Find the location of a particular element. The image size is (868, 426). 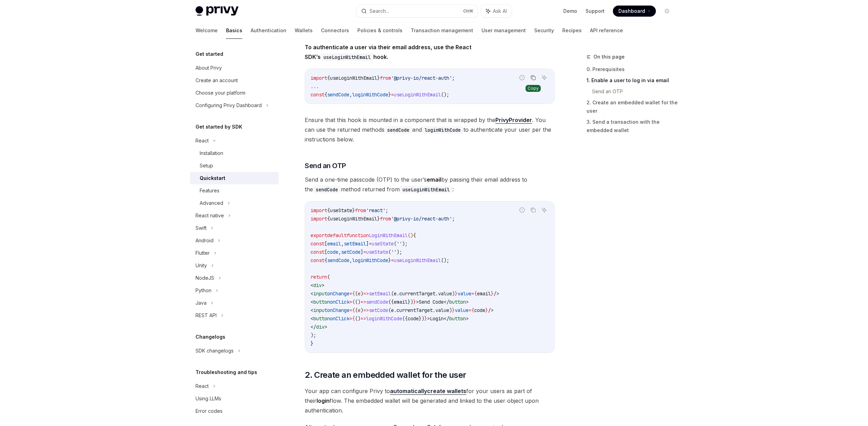

a: Dashboard is located at coordinates (634, 11).